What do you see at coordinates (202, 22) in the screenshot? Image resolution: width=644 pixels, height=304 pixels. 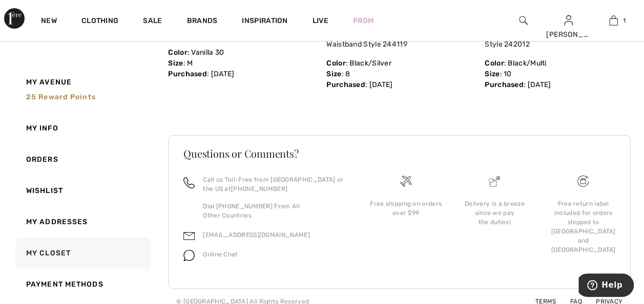 I see `a: Brands` at bounding box center [202, 22].